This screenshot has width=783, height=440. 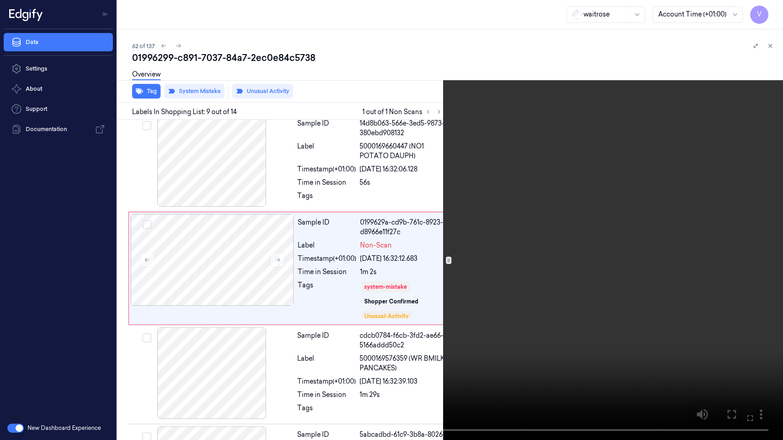 What do you see at coordinates (146, 75) in the screenshot?
I see `a: Overview` at bounding box center [146, 75].